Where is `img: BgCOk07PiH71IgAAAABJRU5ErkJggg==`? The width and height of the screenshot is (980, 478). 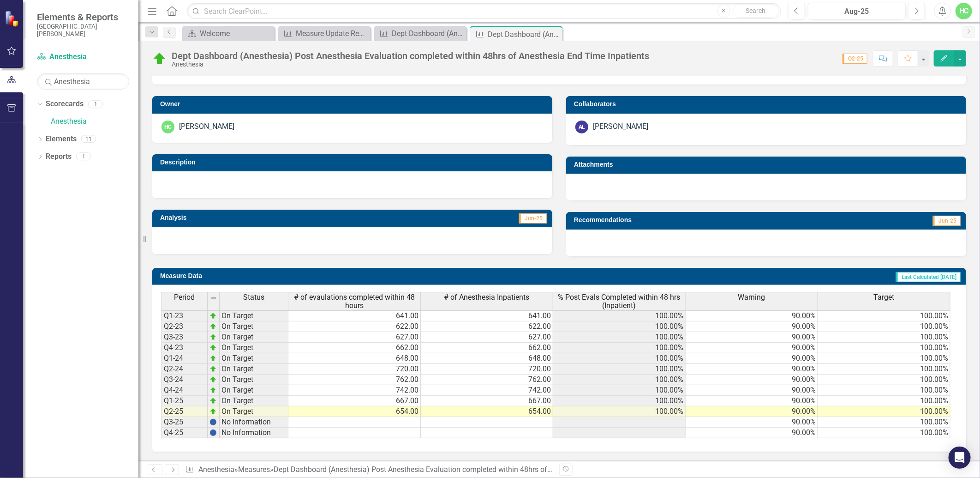 img: BgCOk07PiH71IgAAAABJRU5ErkJggg== is located at coordinates (213, 433).